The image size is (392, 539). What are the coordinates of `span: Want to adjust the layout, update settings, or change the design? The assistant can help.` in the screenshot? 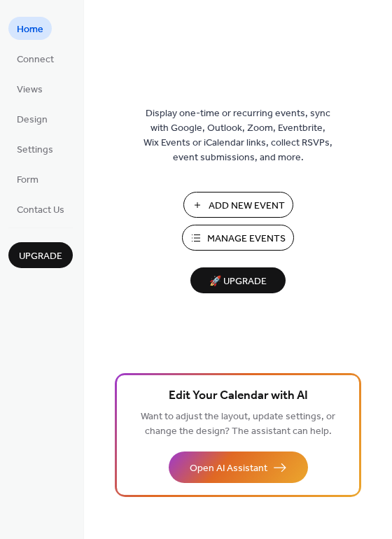 It's located at (238, 425).